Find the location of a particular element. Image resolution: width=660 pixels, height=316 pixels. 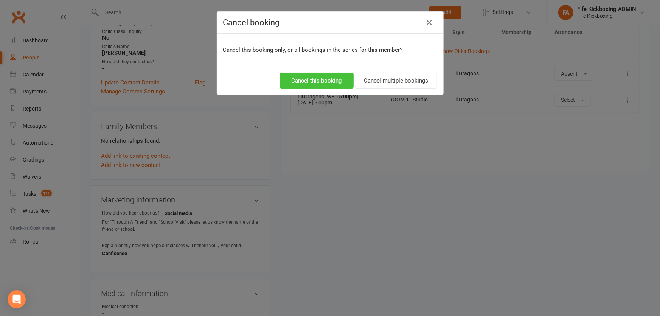

p: Cancel this booking only, or all bookings in the series for this member? is located at coordinates (330, 50).